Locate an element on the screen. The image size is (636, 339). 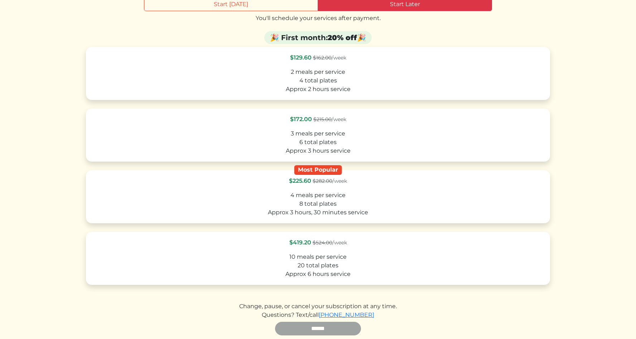
div: 🎉 First month: 🎉 is located at coordinates (318, 38).